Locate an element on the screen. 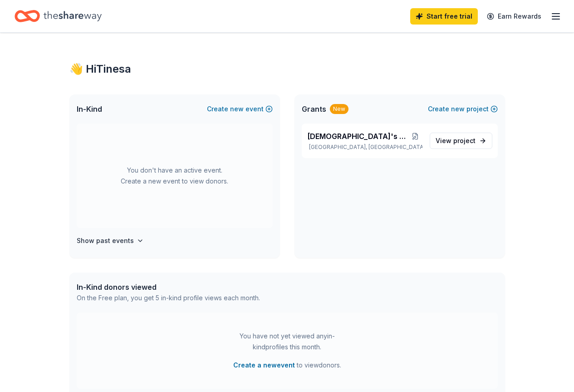  div: On the Free plan, you get 5 in-kind profile views each month. is located at coordinates (168, 298).